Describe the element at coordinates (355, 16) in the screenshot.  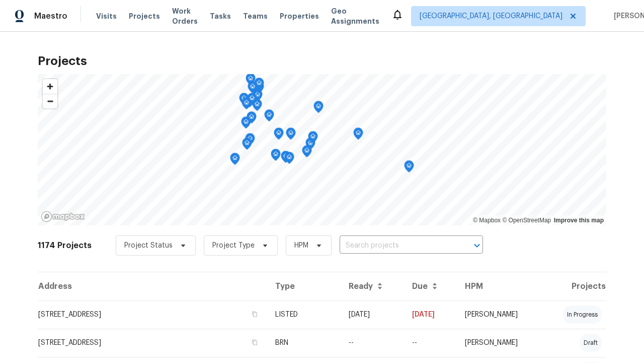
I see `span: Geo Assignments` at that location.